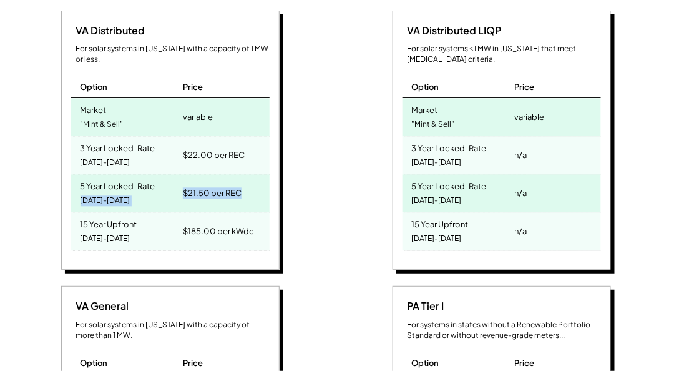  What do you see at coordinates (213, 155) in the screenshot?
I see `div: $22.00 per REC` at bounding box center [213, 155].